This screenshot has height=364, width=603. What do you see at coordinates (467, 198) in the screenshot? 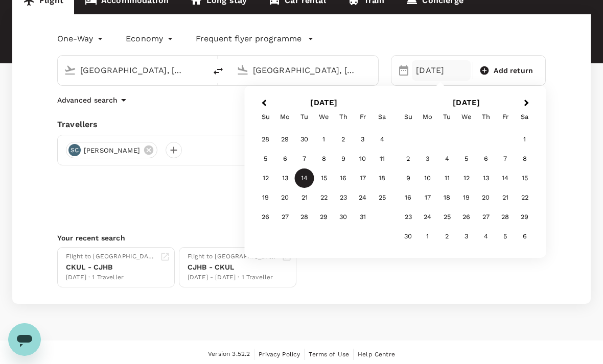
I see `div: Choose Wednesday, November 19th, 2025` at bounding box center [467, 198].